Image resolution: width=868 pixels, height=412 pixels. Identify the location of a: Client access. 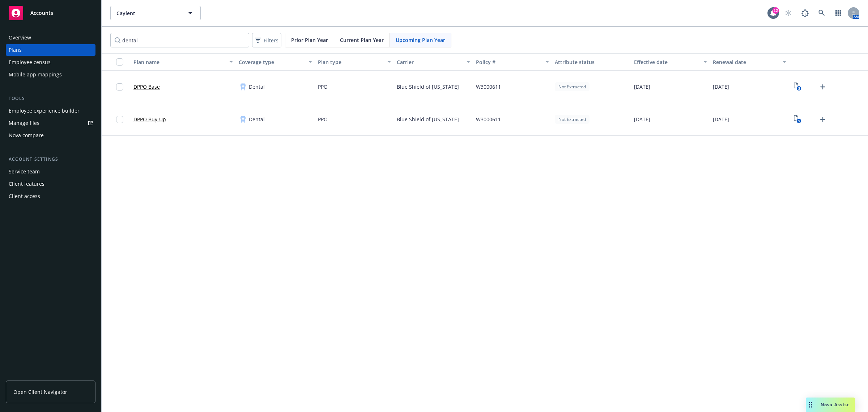
(50, 197).